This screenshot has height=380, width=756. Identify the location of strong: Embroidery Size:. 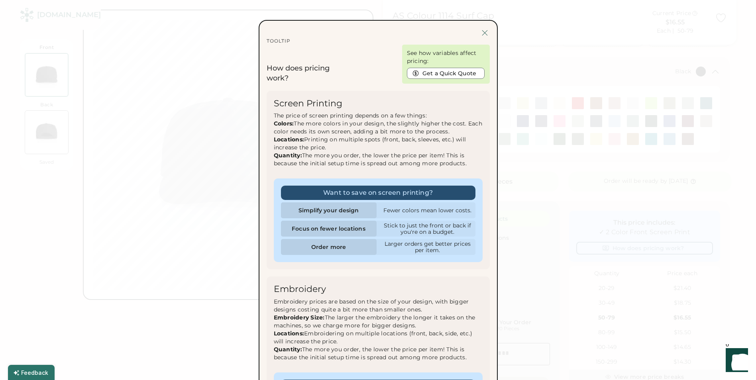
(299, 318).